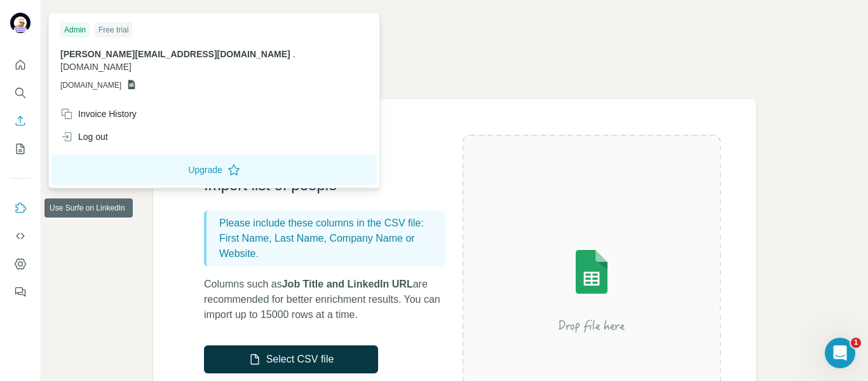 This screenshot has height=381, width=868. What do you see at coordinates (75, 30) in the screenshot?
I see `div: Admin` at bounding box center [75, 30].